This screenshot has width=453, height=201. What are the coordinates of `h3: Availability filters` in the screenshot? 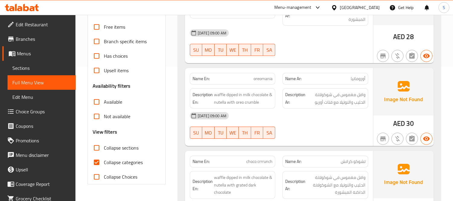 It's located at (111, 86).